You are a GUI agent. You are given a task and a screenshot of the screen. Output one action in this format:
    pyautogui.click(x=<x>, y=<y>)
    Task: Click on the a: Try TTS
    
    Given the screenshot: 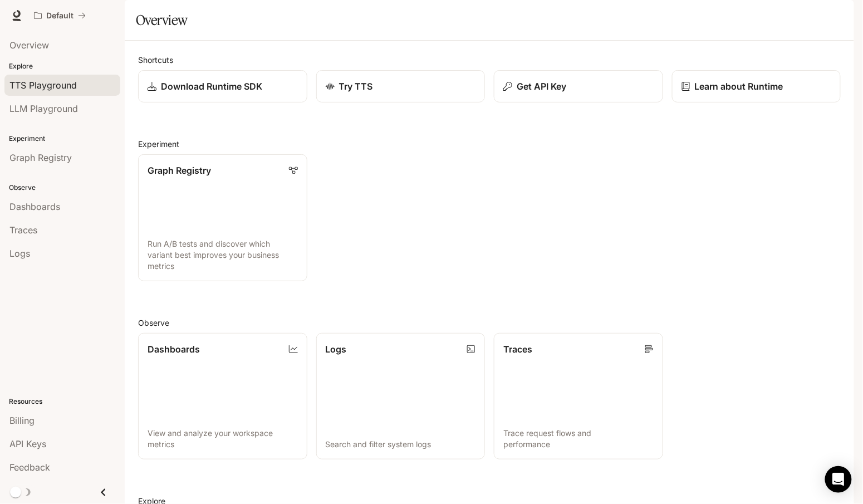 What is the action you would take?
    pyautogui.click(x=401, y=86)
    